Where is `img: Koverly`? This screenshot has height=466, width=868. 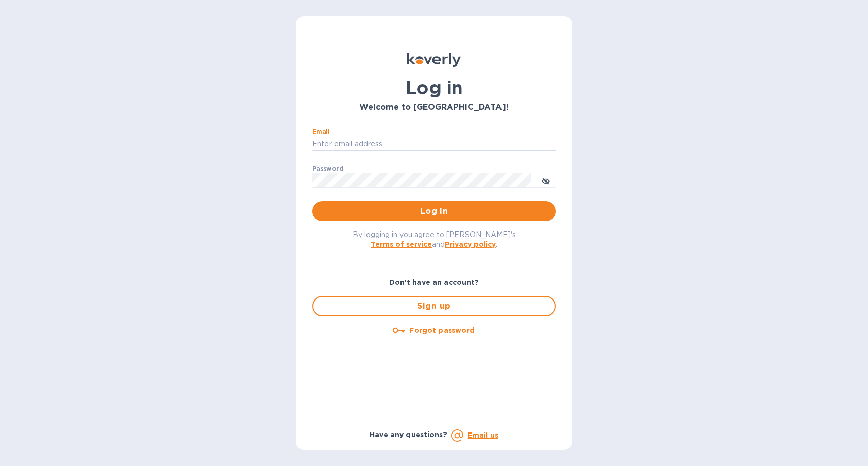 img: Koverly is located at coordinates (434, 60).